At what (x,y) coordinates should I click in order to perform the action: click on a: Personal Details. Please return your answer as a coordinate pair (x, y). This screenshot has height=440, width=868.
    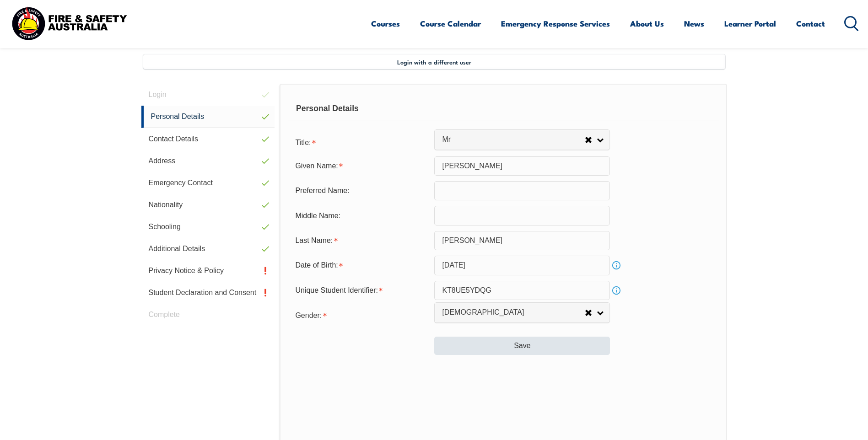
    Looking at the image, I should click on (209, 117).